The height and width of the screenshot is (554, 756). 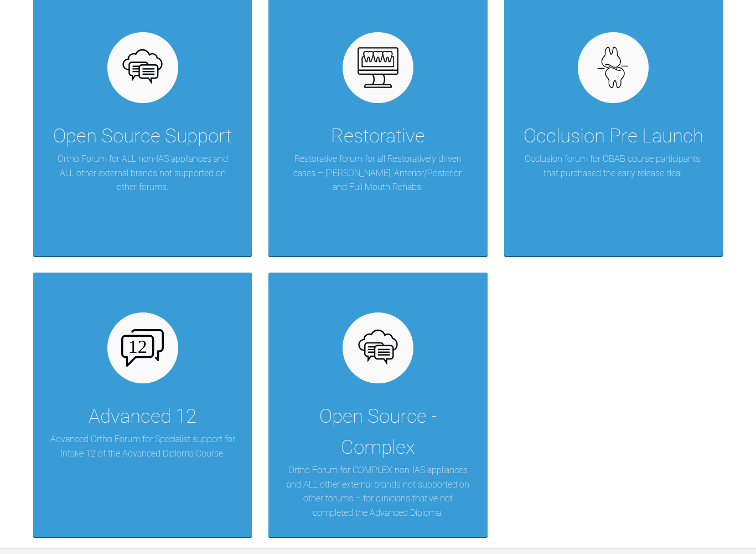 What do you see at coordinates (142, 173) in the screenshot?
I see `p: Ortho Forum for ALL non-IAS appliances and ALL other external brands not supported on other forums.` at bounding box center [142, 173].